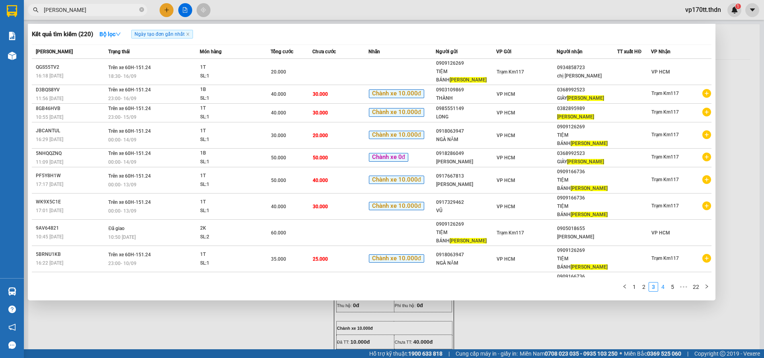 The height and width of the screenshot is (358, 764). I want to click on div: 0985551149, so click(466, 109).